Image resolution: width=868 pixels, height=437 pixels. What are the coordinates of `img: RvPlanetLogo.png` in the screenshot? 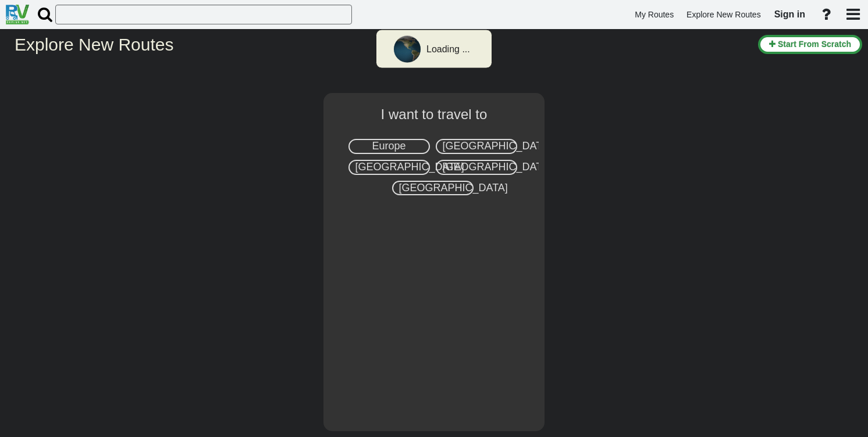 It's located at (18, 14).